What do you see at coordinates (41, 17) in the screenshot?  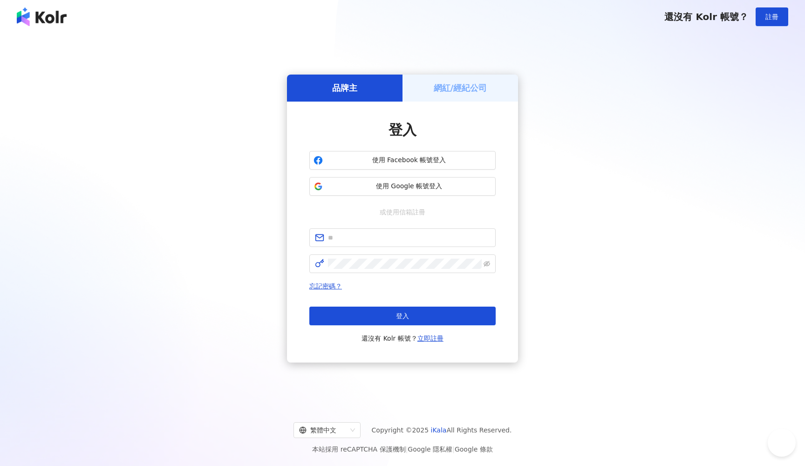 I see `img: logo` at bounding box center [41, 17].